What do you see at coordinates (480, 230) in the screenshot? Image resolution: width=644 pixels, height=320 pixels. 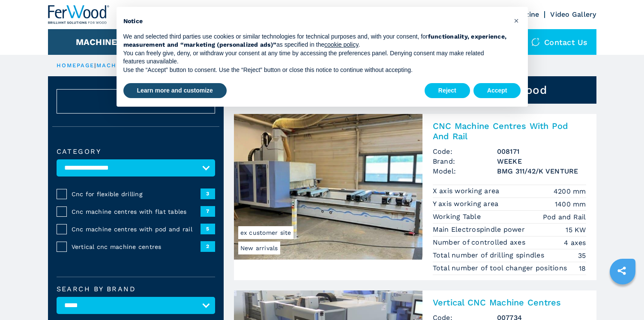 I see `p: Main Electrospindle power` at bounding box center [480, 230].